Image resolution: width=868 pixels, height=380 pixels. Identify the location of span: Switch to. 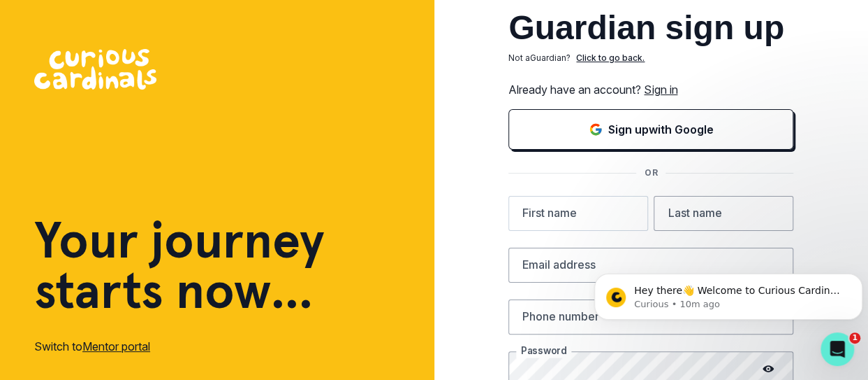
(58, 346).